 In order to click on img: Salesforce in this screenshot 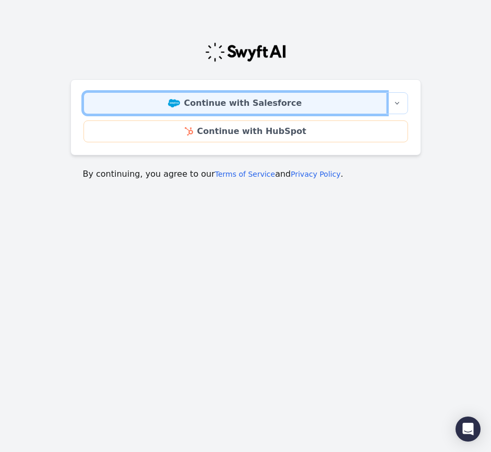, I will do `click(174, 103)`.